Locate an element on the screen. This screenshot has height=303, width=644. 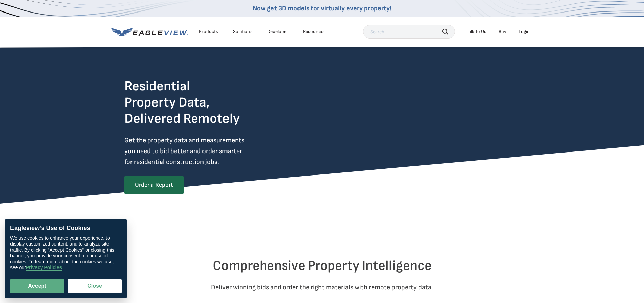
input: Search is located at coordinates (409, 32).